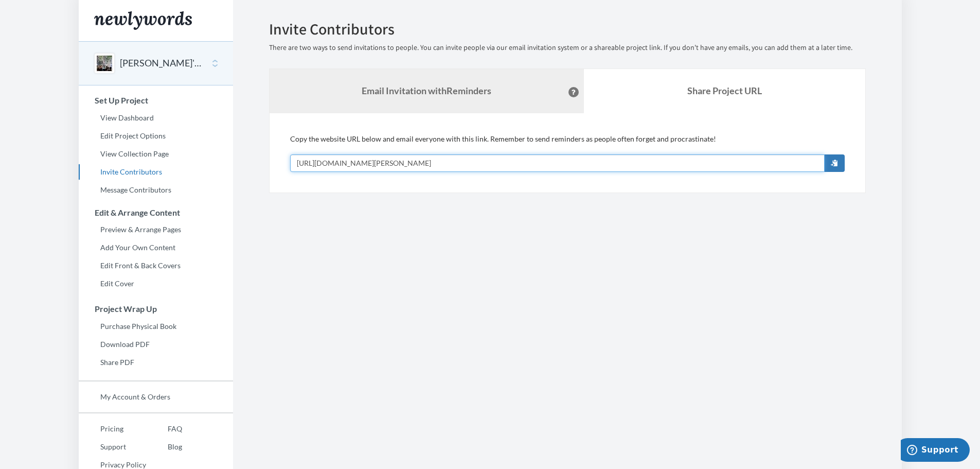 The height and width of the screenshot is (469, 980). What do you see at coordinates (156, 309) in the screenshot?
I see `h3: Project Wrap Up` at bounding box center [156, 309].